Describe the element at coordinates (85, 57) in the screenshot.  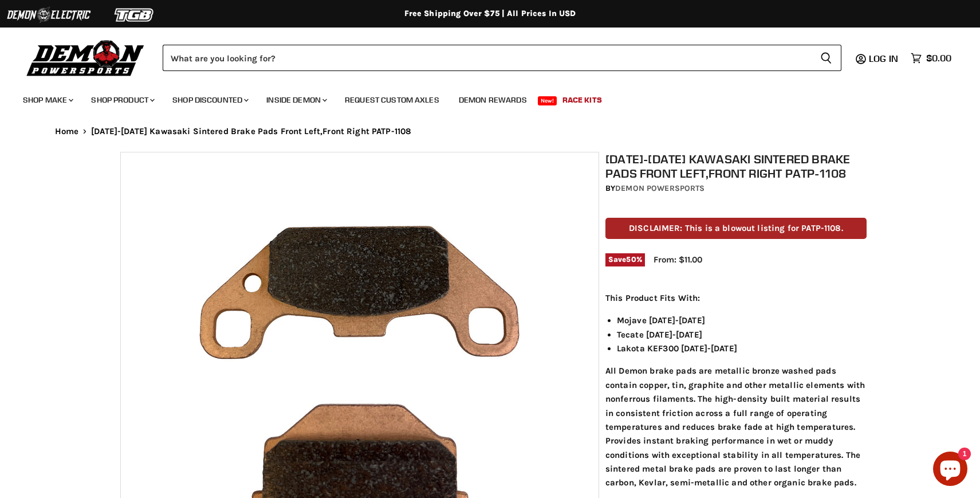
I see `img: Demon Powersports` at that location.